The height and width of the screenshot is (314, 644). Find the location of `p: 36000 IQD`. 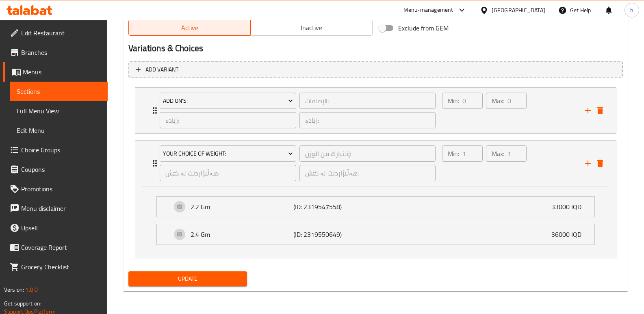

p: 36000 IQD is located at coordinates (570, 235).